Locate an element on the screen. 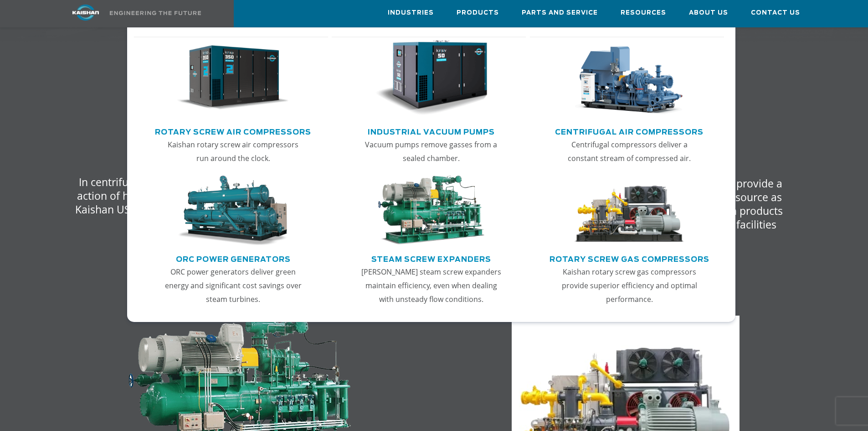  a: ORC Power Generators is located at coordinates (233, 258).